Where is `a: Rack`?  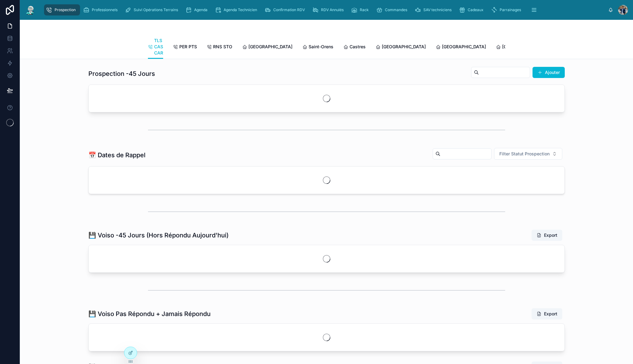
a: Rack is located at coordinates (361, 10).